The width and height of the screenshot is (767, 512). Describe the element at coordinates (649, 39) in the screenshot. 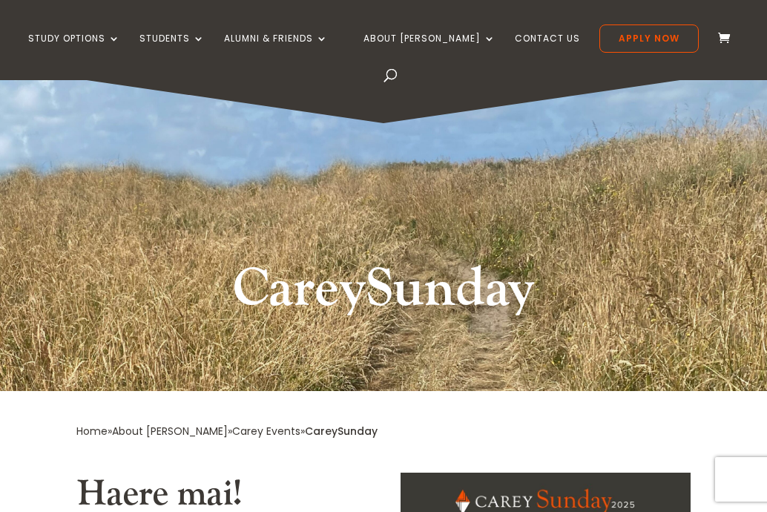

I see `a: Apply Now` at that location.